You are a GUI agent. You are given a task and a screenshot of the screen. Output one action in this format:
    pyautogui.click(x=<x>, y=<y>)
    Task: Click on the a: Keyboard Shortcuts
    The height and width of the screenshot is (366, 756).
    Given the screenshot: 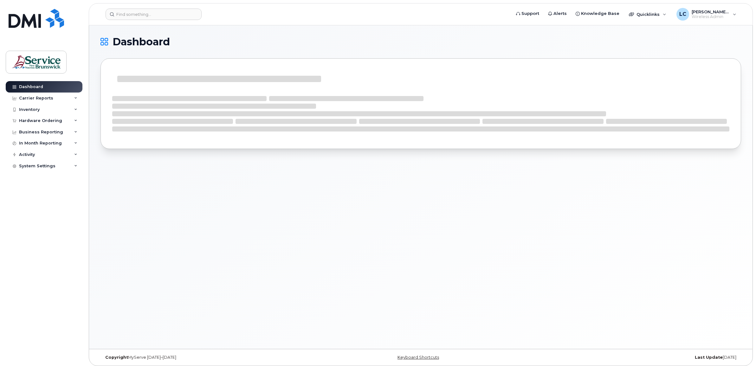 What is the action you would take?
    pyautogui.click(x=418, y=357)
    